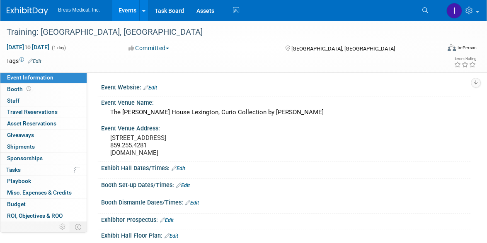 The height and width of the screenshot is (243, 487). I want to click on img: Format-Inperson.png, so click(452, 48).